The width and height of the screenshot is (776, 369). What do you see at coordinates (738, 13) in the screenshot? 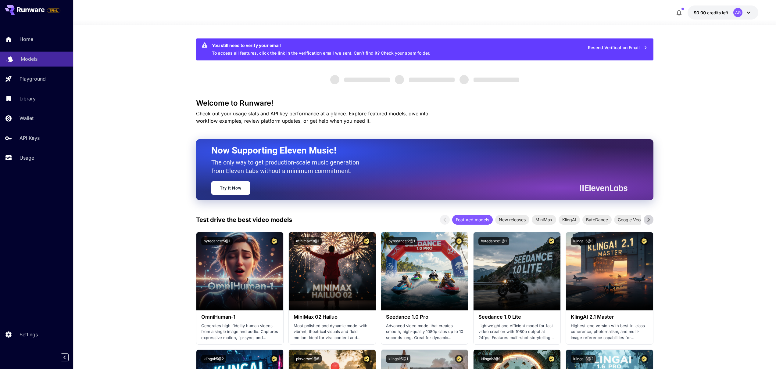
I see `div: AG` at bounding box center [738, 13].